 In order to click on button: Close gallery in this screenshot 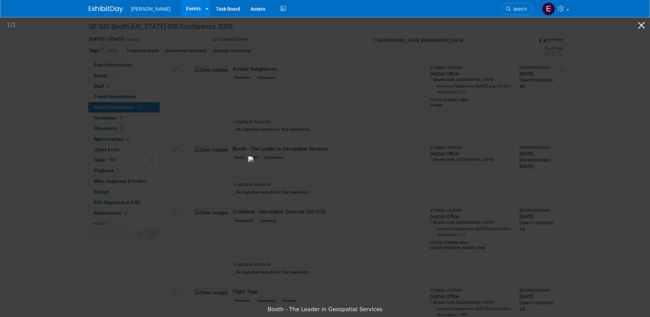, I will do `click(642, 25)`.